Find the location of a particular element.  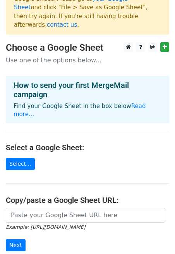

h4: Select a Google Sheet: is located at coordinates (87, 147).